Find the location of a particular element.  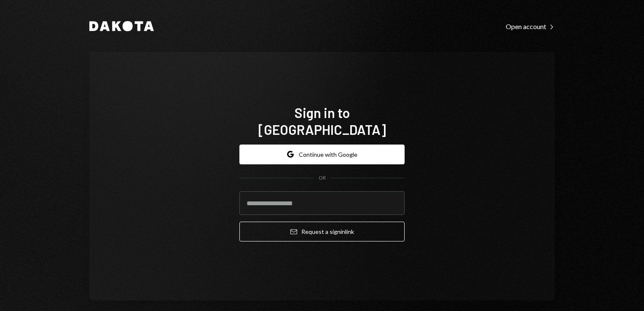

button: Request a signinlink is located at coordinates (322, 232).